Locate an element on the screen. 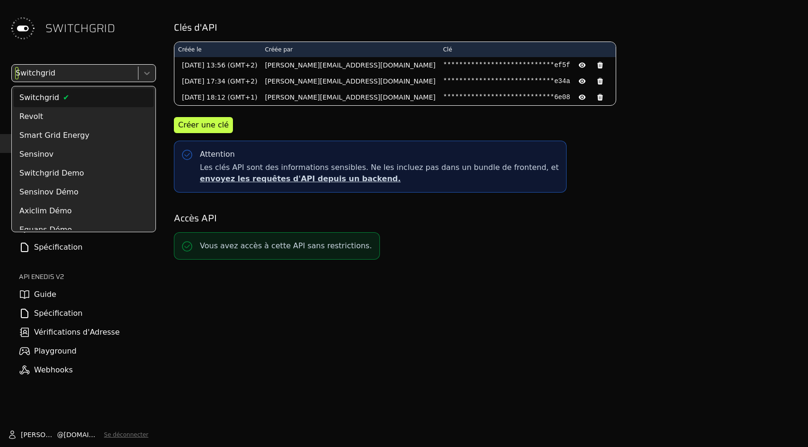  div: Sensinov is located at coordinates (84, 155).